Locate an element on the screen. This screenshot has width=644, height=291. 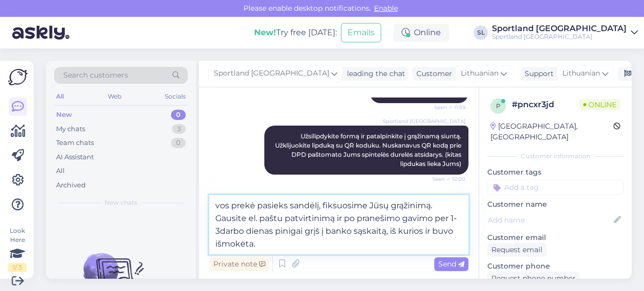
p: Customer name is located at coordinates (555, 204).